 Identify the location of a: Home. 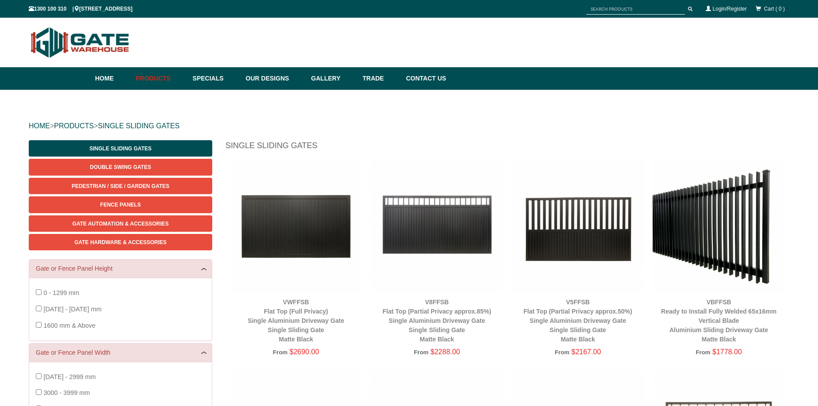
(113, 78).